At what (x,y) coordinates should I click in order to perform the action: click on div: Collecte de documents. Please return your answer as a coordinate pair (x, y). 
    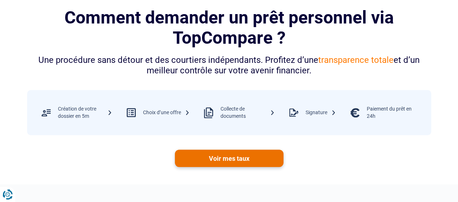
    Looking at the image, I should click on (248, 113).